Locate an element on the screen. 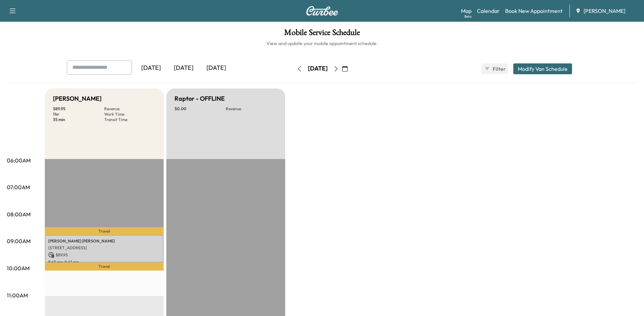 The height and width of the screenshot is (316, 644). h1: Mobile Service Schedule is located at coordinates (322, 35).